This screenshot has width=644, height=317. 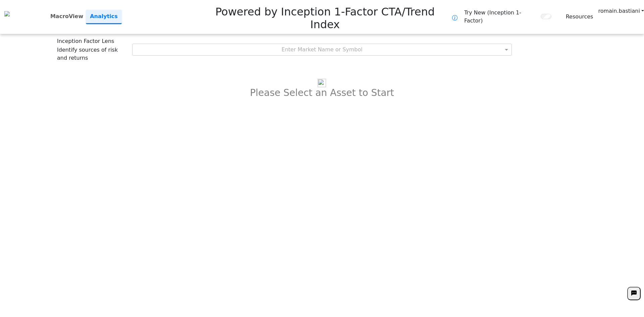 What do you see at coordinates (85, 41) in the screenshot?
I see `span: Inception Factor Lens` at bounding box center [85, 41].